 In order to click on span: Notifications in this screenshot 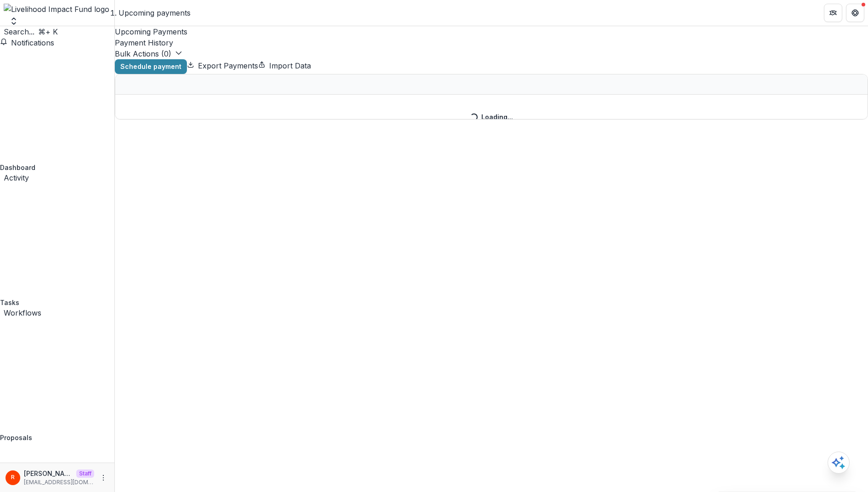, I will do `click(32, 42)`.